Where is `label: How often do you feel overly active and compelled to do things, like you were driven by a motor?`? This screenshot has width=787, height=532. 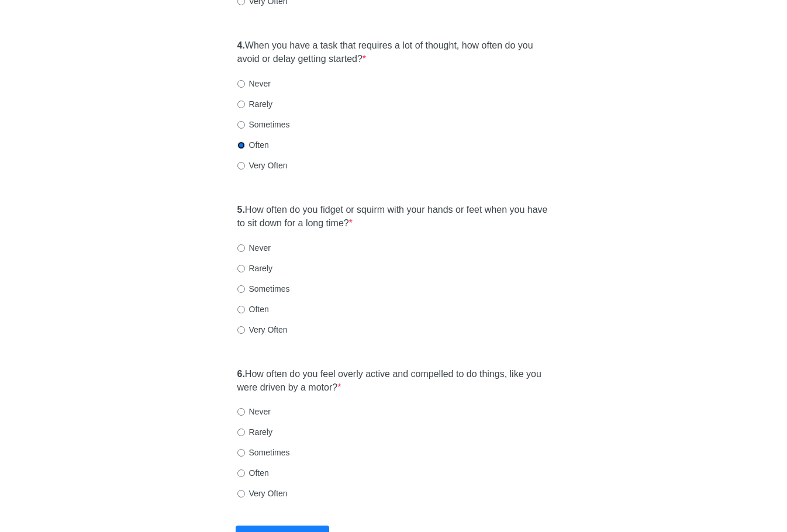
label: How often do you feel overly active and compelled to do things, like you were driven by a motor? is located at coordinates (393, 381).